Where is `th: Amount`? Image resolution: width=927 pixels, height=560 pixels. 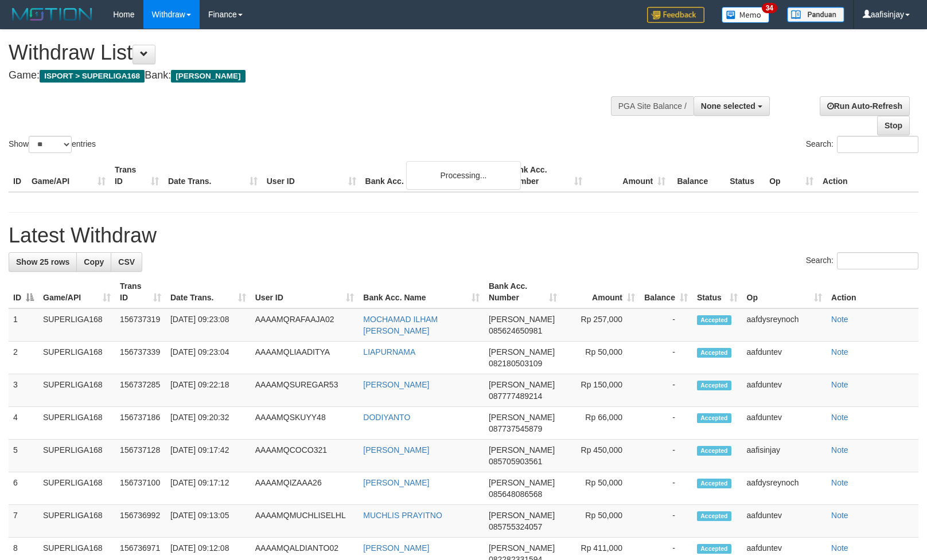
th: Amount is located at coordinates (628, 175).